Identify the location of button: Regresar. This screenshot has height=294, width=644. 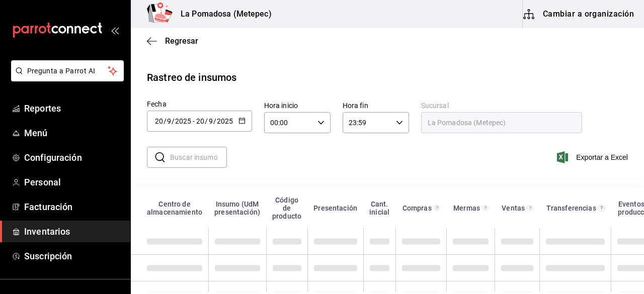
(173, 40).